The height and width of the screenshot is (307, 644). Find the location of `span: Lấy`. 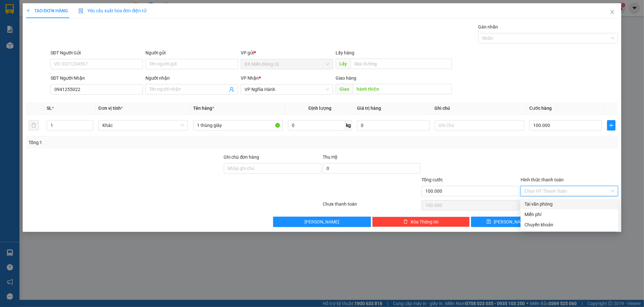

span: Lấy is located at coordinates (343, 64).